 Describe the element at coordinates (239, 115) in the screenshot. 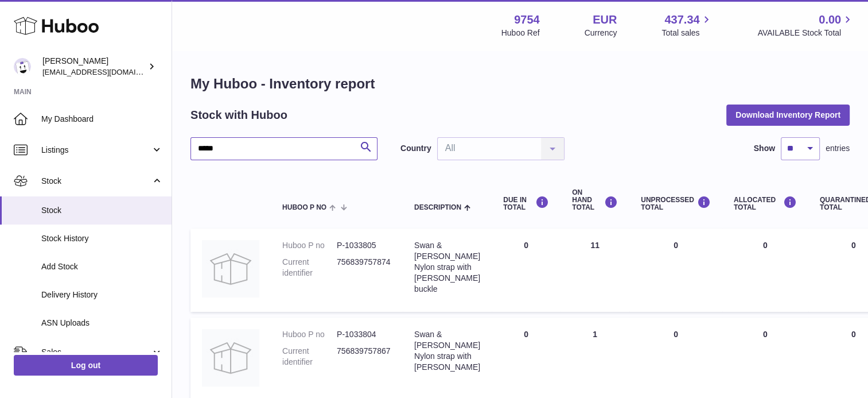

I see `h2: Stock with Huboo` at that location.